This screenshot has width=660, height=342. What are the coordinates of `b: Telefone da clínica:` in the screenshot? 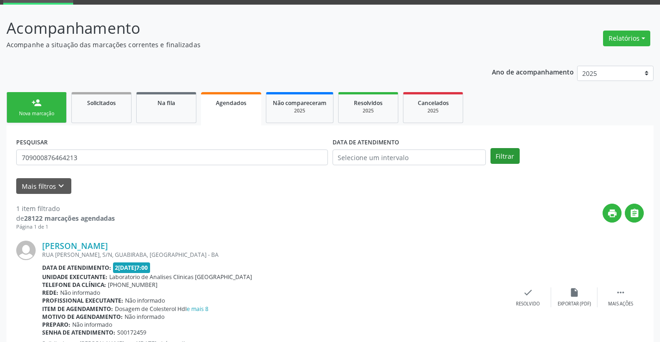 It's located at (74, 285).